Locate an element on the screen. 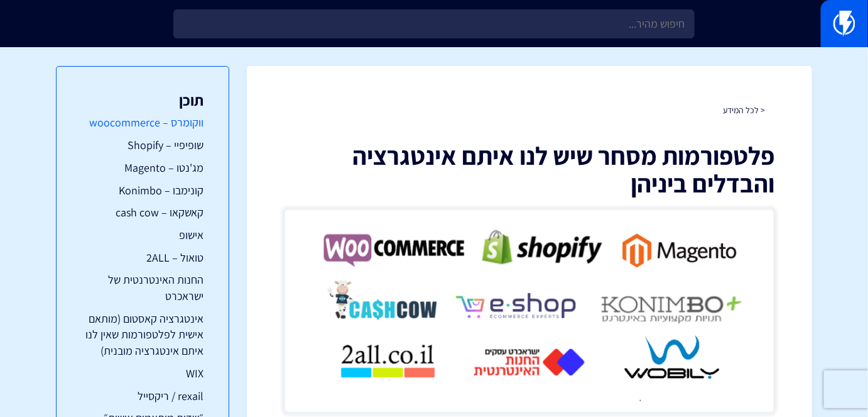  a: אינטגרציה קאסטום (מותאם אישית לפלטפורמות שאין לנו איתם אינטגרציה מובנית) is located at coordinates (143, 335).